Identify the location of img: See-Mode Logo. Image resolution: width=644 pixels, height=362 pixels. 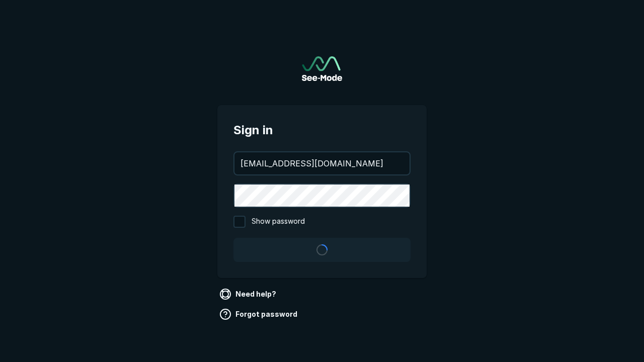
(322, 68).